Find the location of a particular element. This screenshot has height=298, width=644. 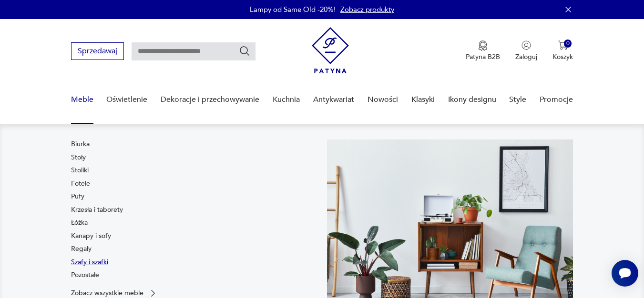

a: Klasyki is located at coordinates (423, 100).